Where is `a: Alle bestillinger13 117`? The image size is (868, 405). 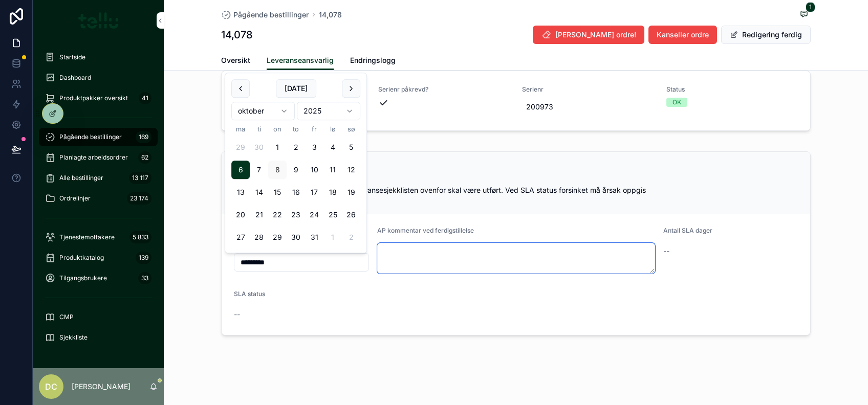 a: Alle bestillinger13 117 is located at coordinates (98, 178).